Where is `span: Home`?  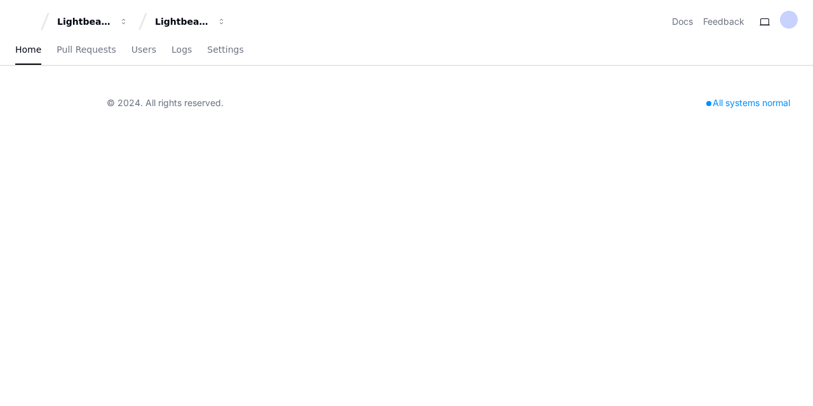
span: Home is located at coordinates (28, 50).